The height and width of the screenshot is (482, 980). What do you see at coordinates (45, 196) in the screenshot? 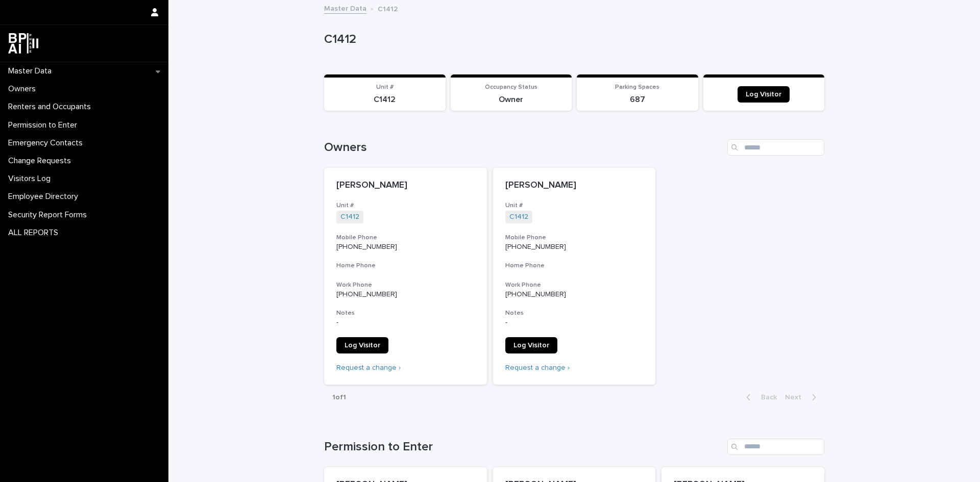
I see `p: Employee Directory` at bounding box center [45, 196].